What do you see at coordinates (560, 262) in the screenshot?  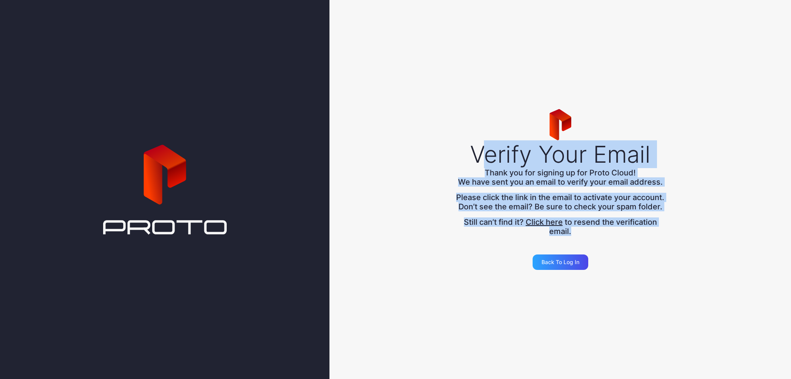 I see `button: Back to Log in` at bounding box center [560, 262].